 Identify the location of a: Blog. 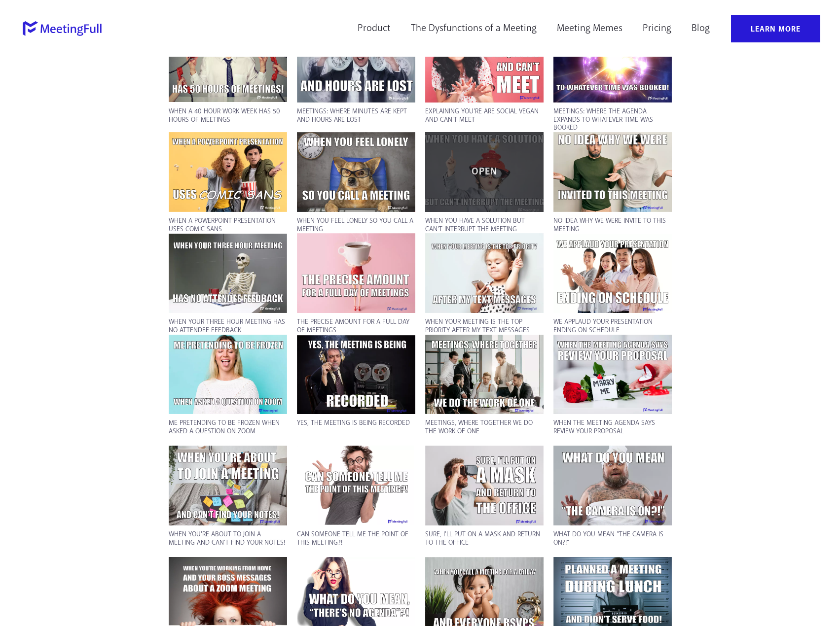
(701, 29).